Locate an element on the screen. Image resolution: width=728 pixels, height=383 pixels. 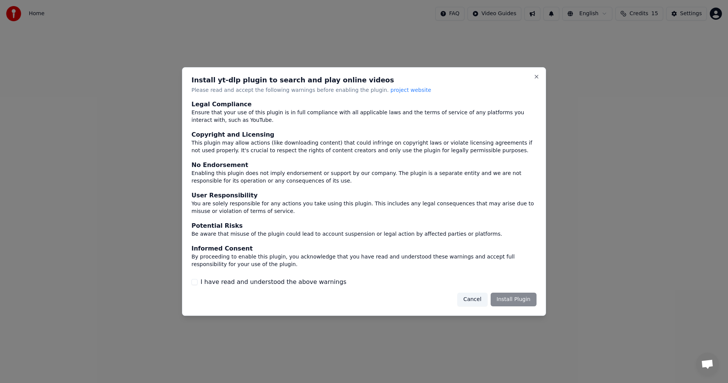
h2: Install yt-dlp plugin to search and play online videos is located at coordinates (364, 80).